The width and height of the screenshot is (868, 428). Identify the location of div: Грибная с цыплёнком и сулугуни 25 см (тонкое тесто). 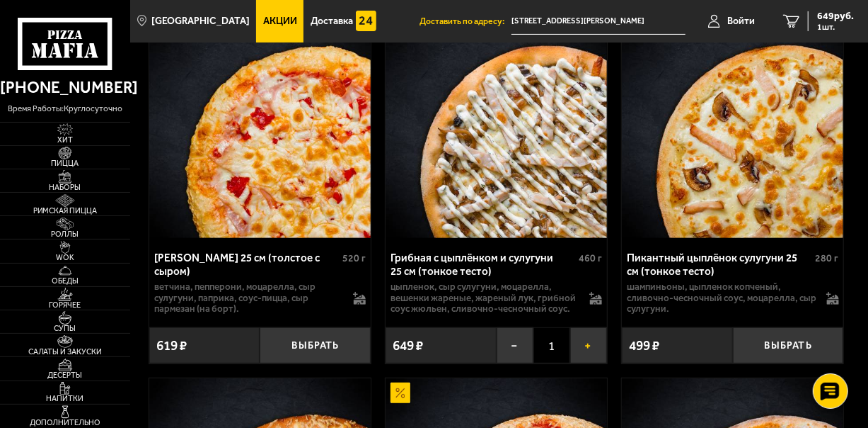
(483, 264).